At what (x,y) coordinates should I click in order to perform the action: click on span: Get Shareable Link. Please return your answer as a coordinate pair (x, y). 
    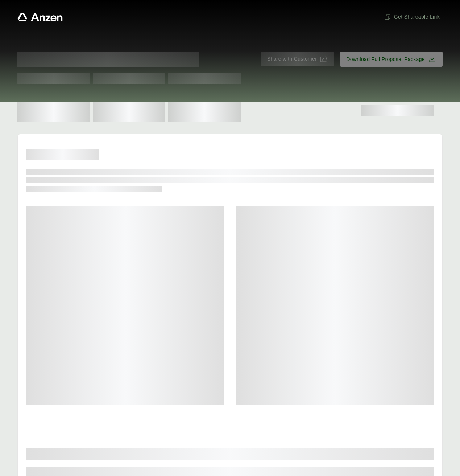
    Looking at the image, I should click on (412, 17).